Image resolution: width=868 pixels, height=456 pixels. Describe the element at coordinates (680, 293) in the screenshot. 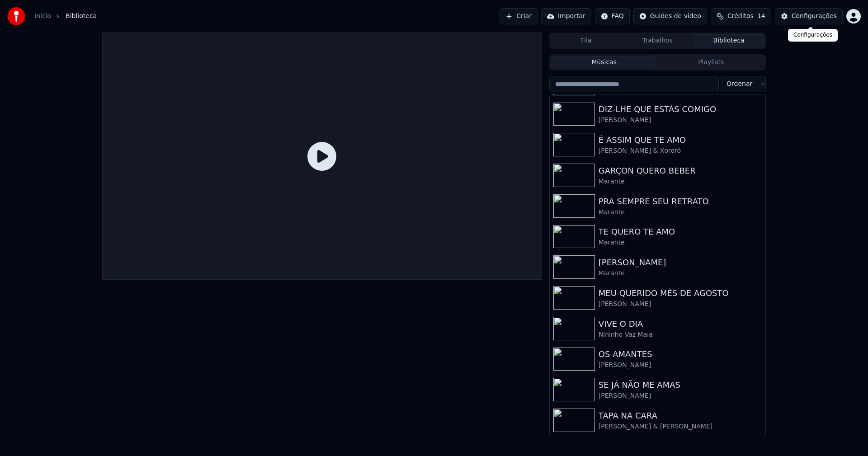

I see `div: MEU QUERIDO MÊS DE AGOSTO` at that location.